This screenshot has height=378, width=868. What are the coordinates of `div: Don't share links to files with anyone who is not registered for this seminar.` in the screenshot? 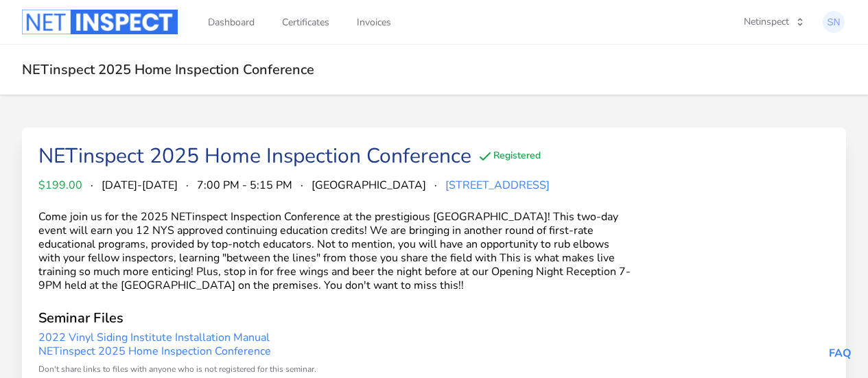 It's located at (335, 369).